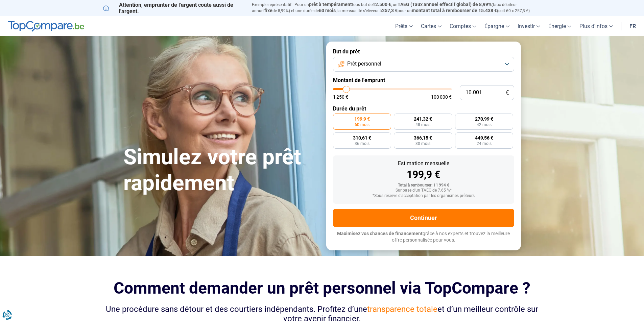  Describe the element at coordinates (423, 119) in the screenshot. I see `span: 241,32 €` at that location.